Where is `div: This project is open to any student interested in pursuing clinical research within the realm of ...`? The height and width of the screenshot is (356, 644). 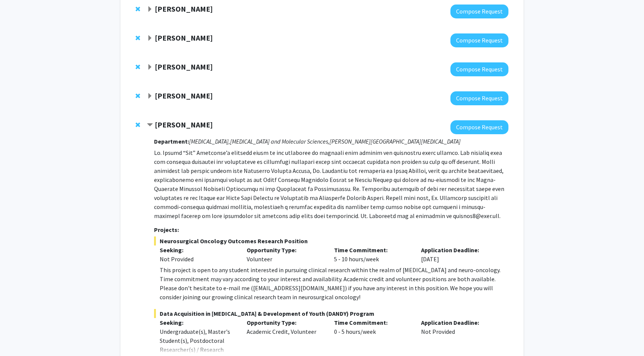 div: This project is open to any student interested in pursuing clinical research within the realm of ... is located at coordinates (334, 284).